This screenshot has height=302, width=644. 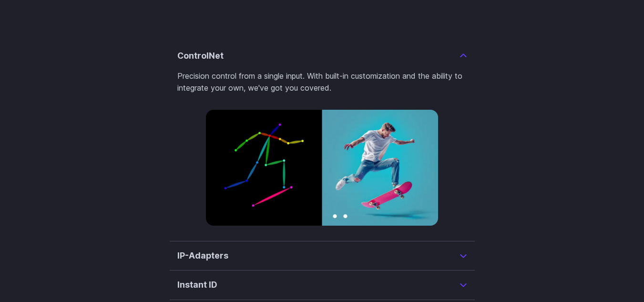 What do you see at coordinates (322, 82) in the screenshot?
I see `p: Precision control from a single input. With built-in customization and the ability to integrate y...` at bounding box center [322, 82].